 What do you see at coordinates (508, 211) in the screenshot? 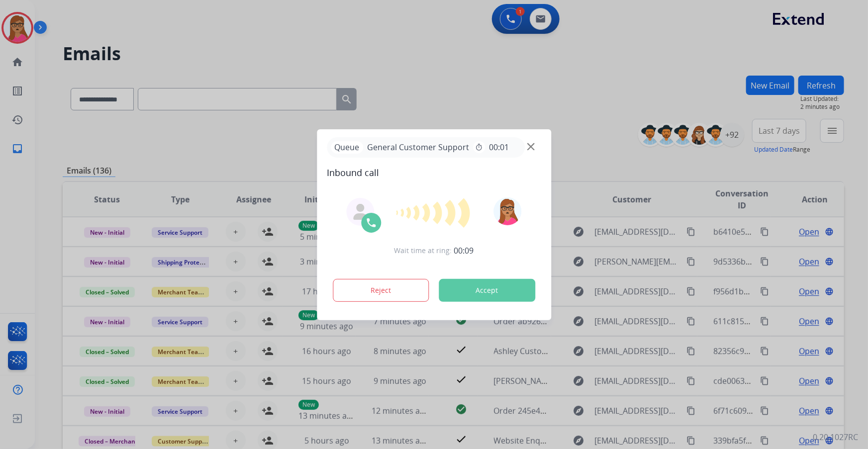
I see `img: avatar` at bounding box center [508, 211].